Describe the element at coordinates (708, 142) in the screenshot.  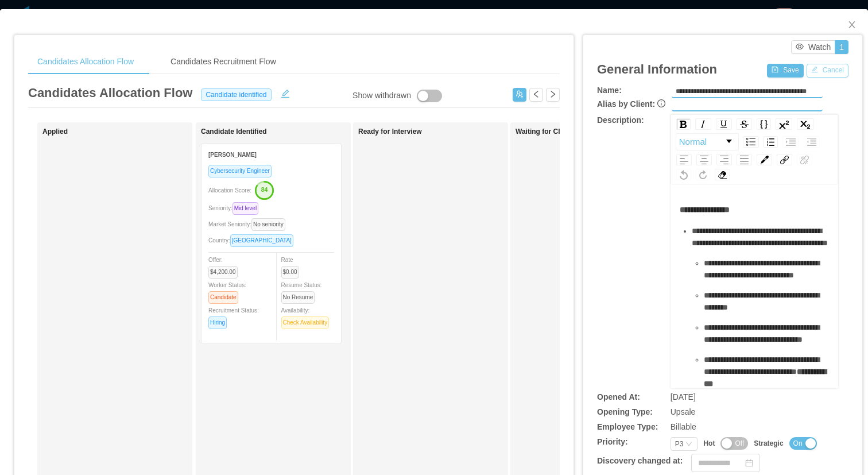
I see `div: rdw-block-control` at that location.